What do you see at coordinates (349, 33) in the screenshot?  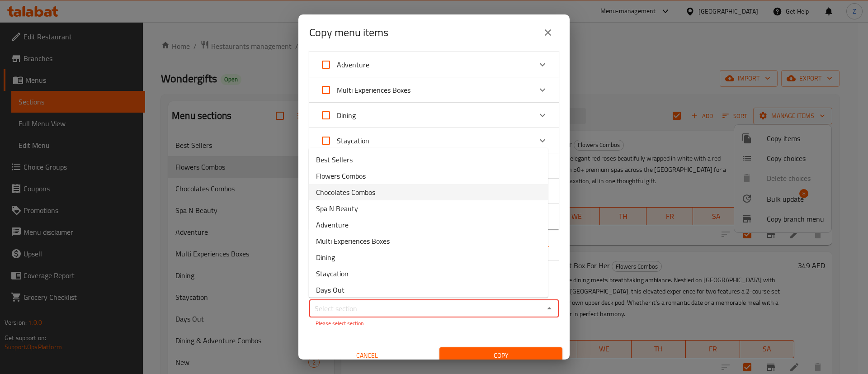 I see `h2: Copy menu items` at bounding box center [349, 33].